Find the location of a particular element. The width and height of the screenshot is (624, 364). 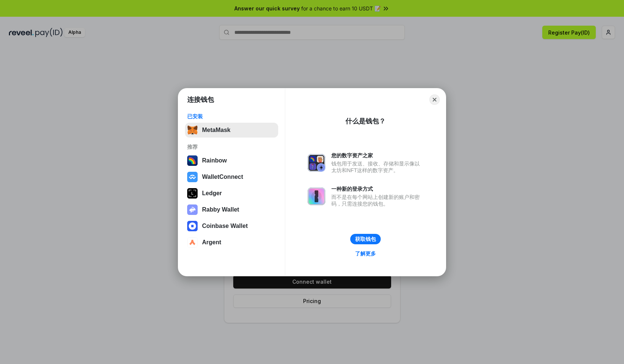

div: Coinbase Wallet is located at coordinates (225, 226).